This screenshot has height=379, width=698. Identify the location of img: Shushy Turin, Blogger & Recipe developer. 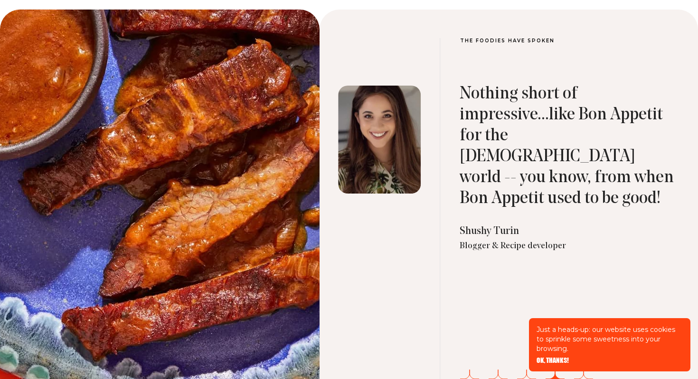
(380, 139).